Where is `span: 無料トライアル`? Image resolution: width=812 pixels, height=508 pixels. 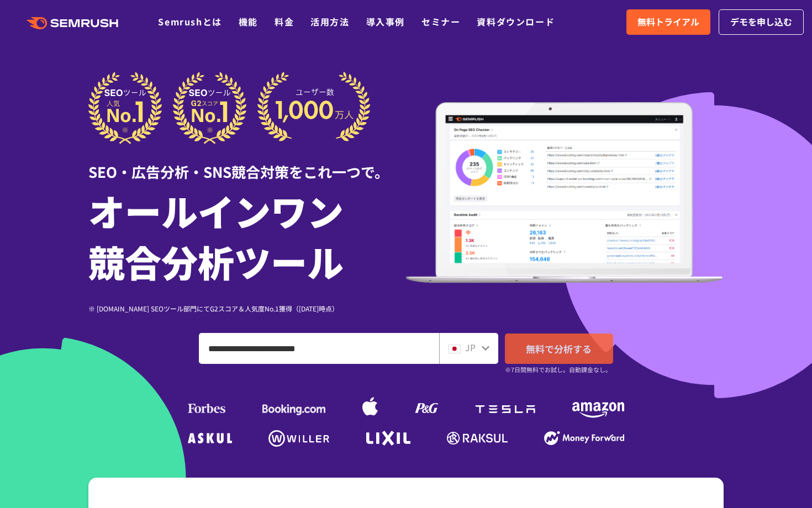 span: 無料トライアル is located at coordinates (669, 22).